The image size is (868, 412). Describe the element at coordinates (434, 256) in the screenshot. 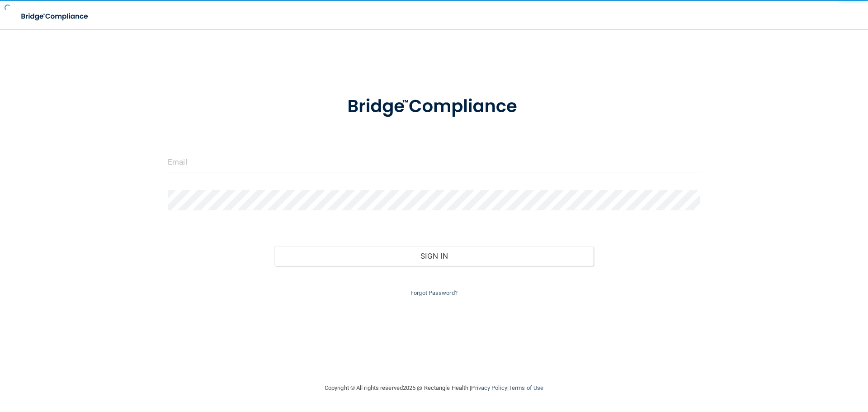

I see `button: Sign In` at that location.